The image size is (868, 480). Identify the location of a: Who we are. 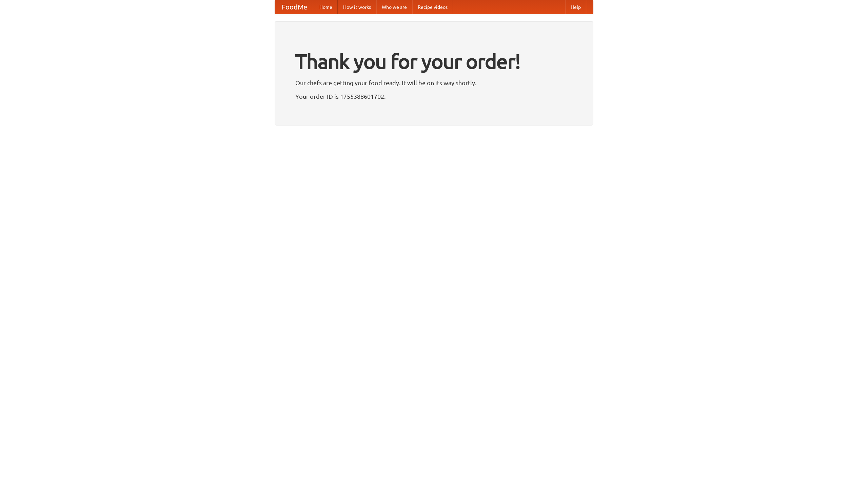
(394, 7).